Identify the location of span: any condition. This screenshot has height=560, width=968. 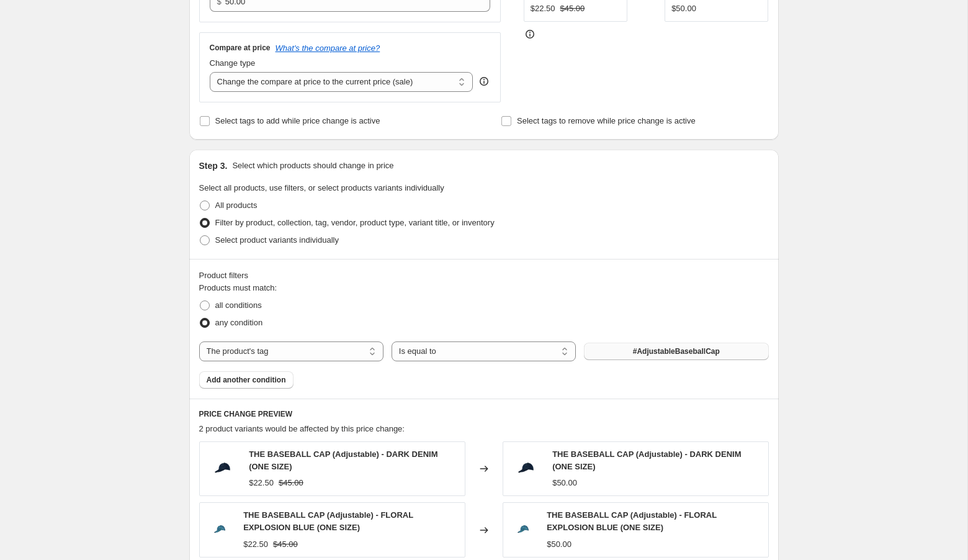
(239, 322).